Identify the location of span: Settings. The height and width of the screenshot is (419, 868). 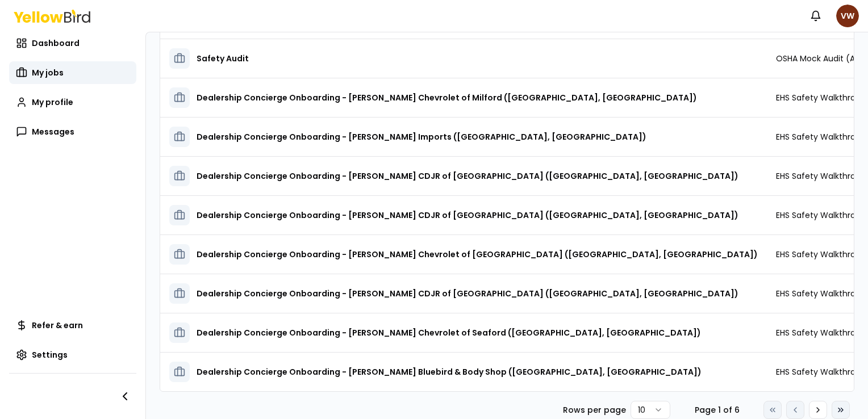
(49, 355).